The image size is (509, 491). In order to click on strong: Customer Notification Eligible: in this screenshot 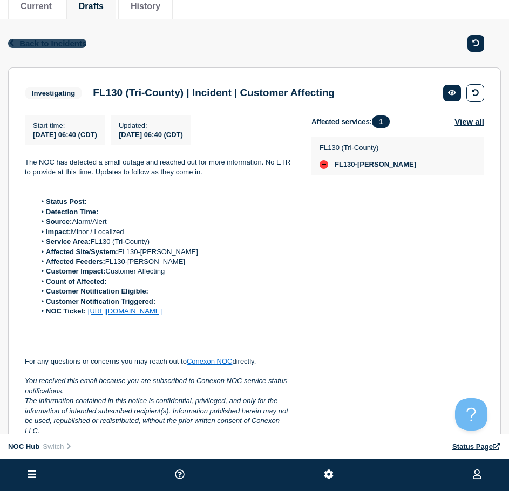, I will do `click(97, 291)`.